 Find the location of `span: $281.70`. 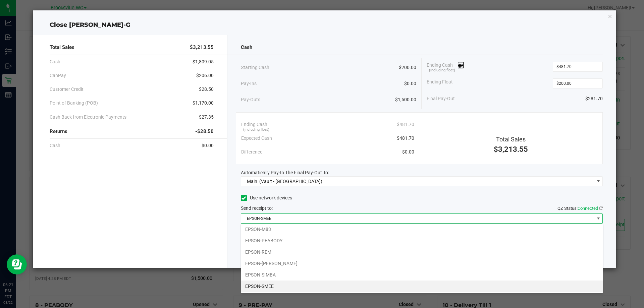

span: $281.70 is located at coordinates (594, 98).